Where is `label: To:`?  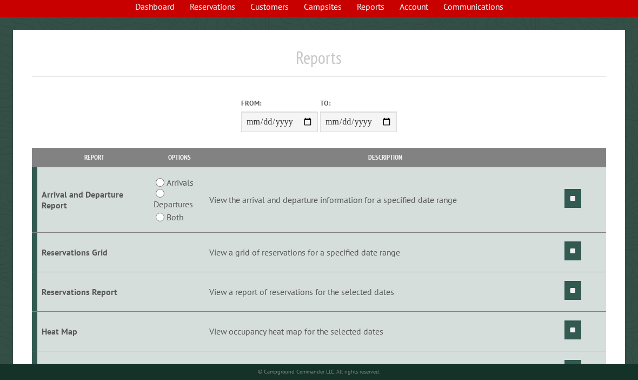 label: To: is located at coordinates (359, 103).